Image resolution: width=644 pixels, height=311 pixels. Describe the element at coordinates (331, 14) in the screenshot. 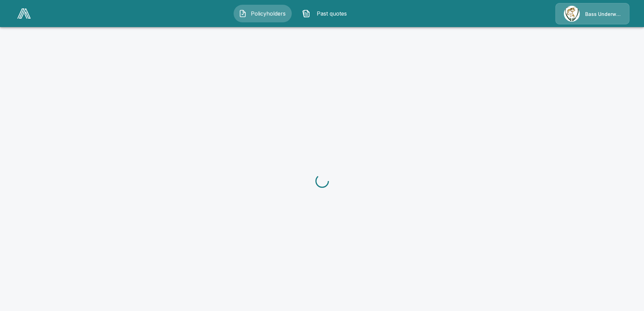

I see `span: Past quotes` at that location.